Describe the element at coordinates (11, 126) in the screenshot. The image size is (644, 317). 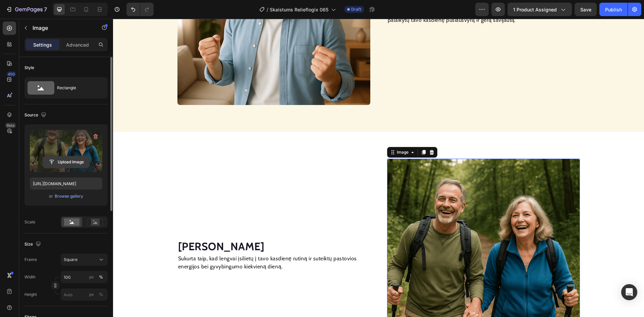
I see `div: Beta` at that location.